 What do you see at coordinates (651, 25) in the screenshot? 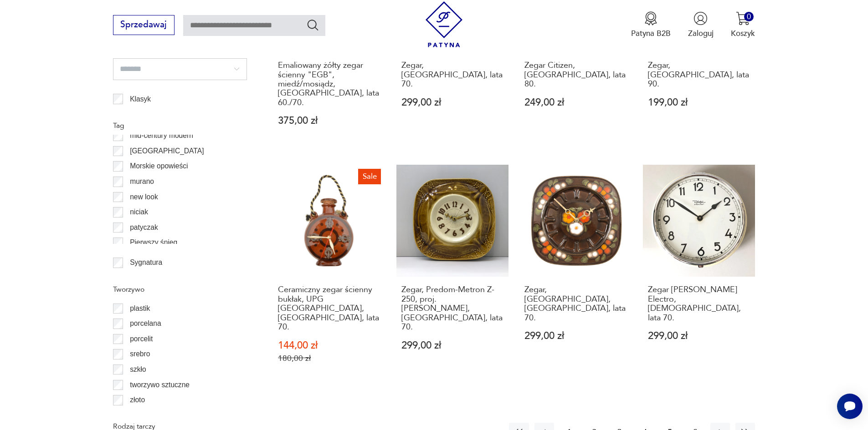
I see `button: Patyna B2B` at bounding box center [651, 25].